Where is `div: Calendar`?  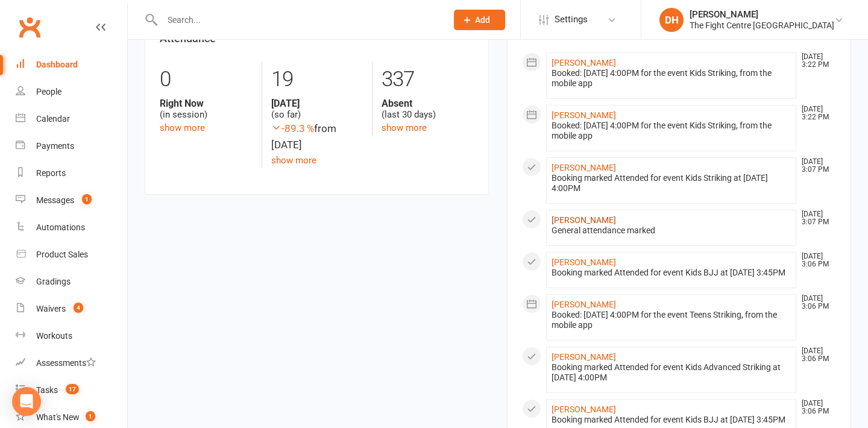
div: Calendar is located at coordinates (53, 119).